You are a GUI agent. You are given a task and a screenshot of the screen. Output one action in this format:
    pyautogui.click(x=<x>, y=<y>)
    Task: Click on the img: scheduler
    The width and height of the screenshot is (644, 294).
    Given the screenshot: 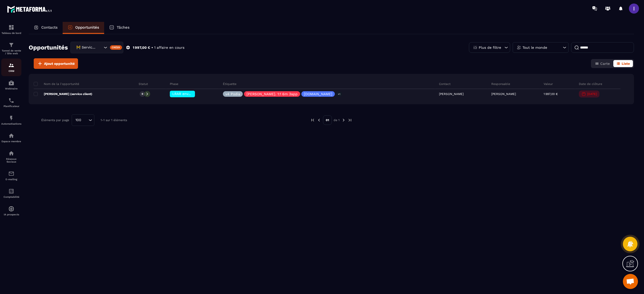 What is the action you would take?
    pyautogui.click(x=12, y=100)
    